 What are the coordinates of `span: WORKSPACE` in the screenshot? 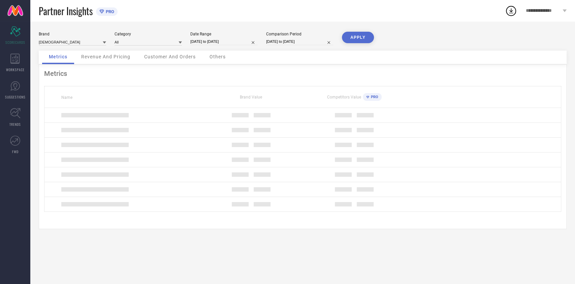 It's located at (15, 69).